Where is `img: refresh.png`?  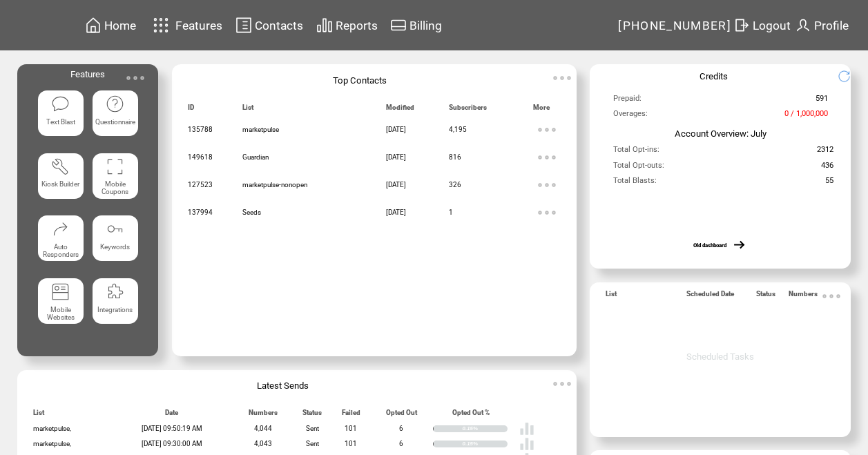
img: refresh.png is located at coordinates (848, 76).